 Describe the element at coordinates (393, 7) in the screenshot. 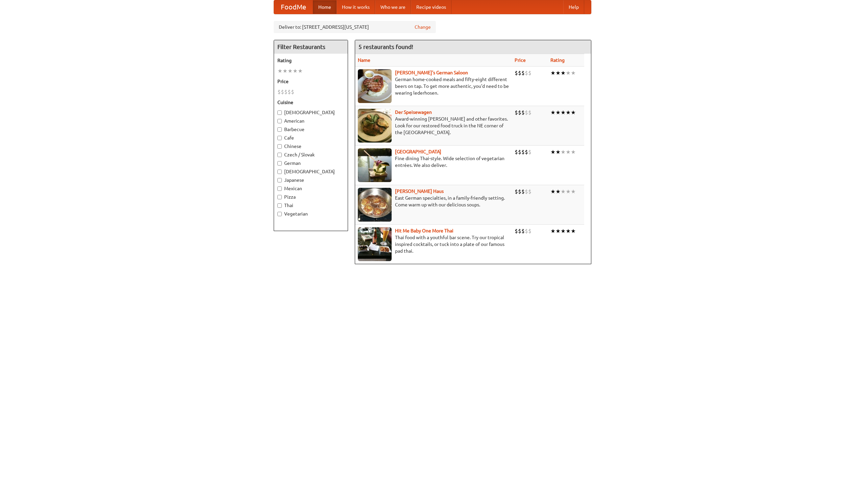

I see `a: Who we are` at that location.